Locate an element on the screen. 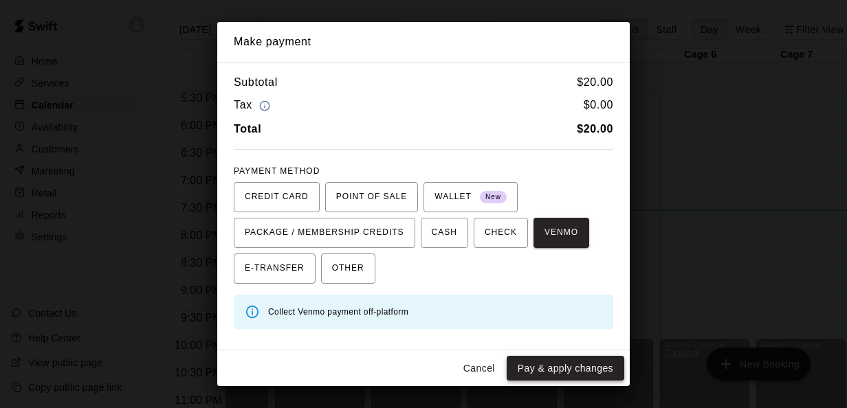  button: WALLET New is located at coordinates (470, 197).